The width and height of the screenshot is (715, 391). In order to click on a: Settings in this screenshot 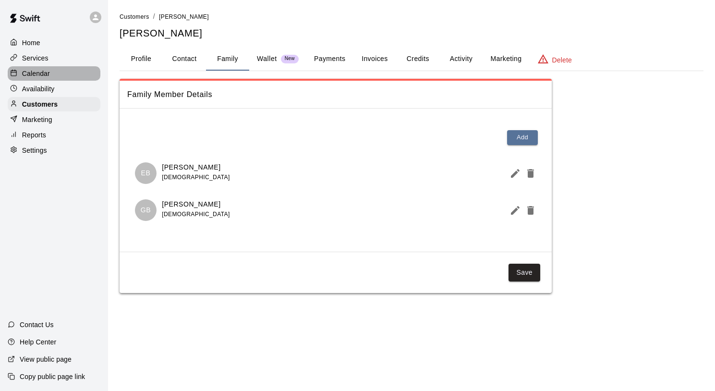, I will do `click(54, 150)`.